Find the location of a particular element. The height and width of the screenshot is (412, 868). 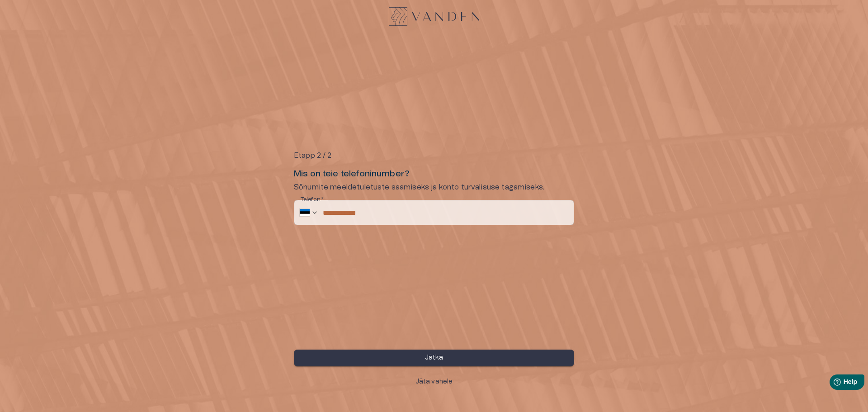

button: Jätka is located at coordinates (434, 358).